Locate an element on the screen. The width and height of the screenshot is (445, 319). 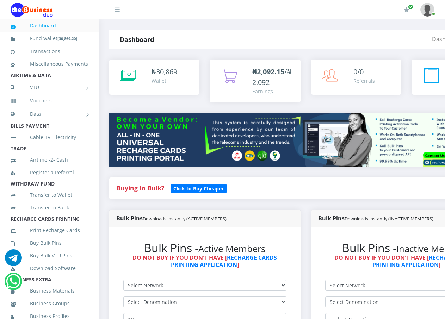
a: Buy Bulk Pins is located at coordinates (49, 243).